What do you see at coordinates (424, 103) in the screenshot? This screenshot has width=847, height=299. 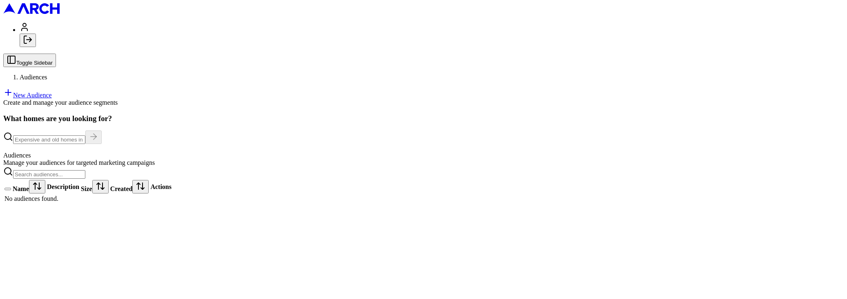 I see `div: Create and manage your audience segments` at bounding box center [424, 103].